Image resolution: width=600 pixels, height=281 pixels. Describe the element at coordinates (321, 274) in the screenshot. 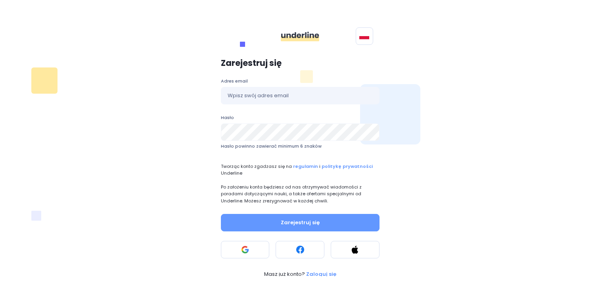

I see `p: Zaloguj się` at that location.